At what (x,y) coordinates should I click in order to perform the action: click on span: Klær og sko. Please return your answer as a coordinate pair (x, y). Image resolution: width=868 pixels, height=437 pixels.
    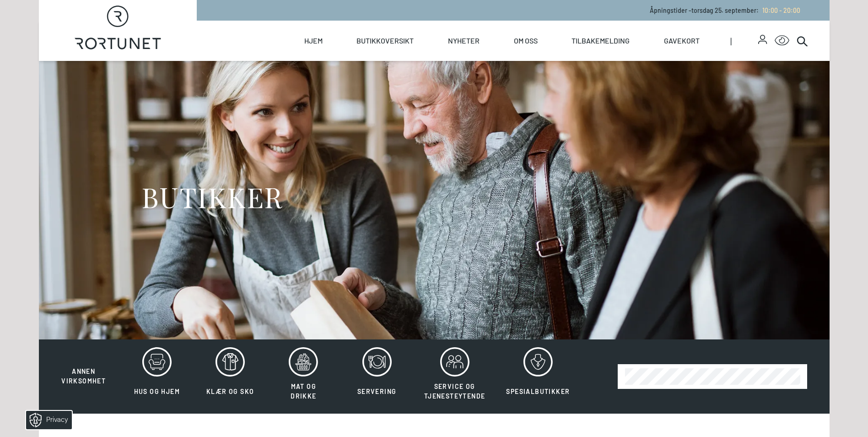
    Looking at the image, I should click on (231, 391).